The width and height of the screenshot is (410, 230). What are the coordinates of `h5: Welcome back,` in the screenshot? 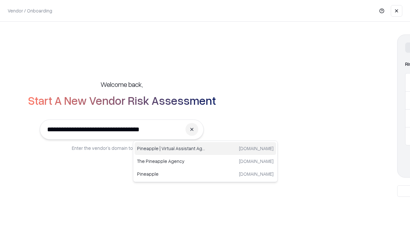 It's located at (122, 85).